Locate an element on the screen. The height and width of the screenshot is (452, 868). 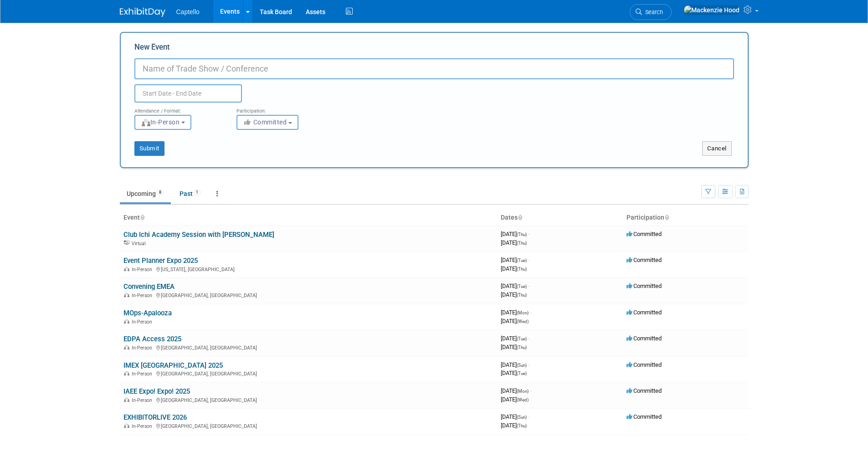
div: Attendance / Format: is located at coordinates (178, 108).